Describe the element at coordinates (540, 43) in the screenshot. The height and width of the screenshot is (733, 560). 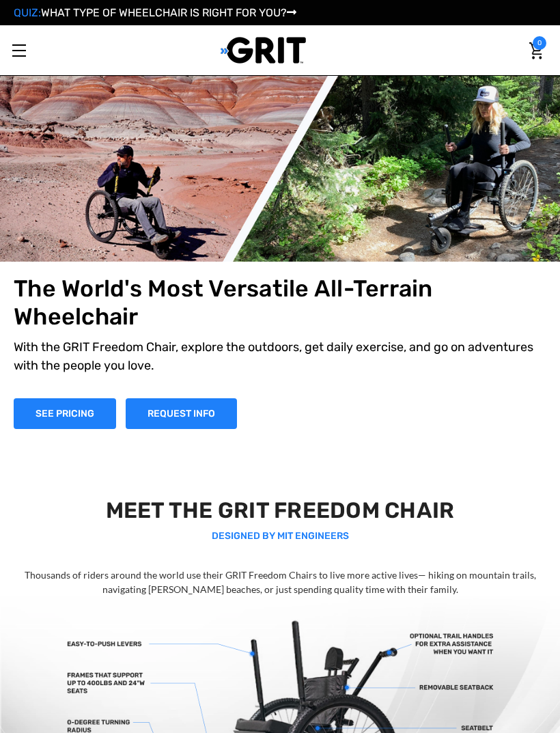
I see `span: 0` at that location.